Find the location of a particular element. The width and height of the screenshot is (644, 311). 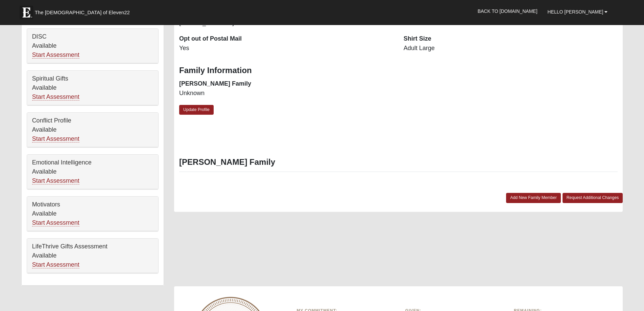

a: Request Additional Changes is located at coordinates (593, 197).